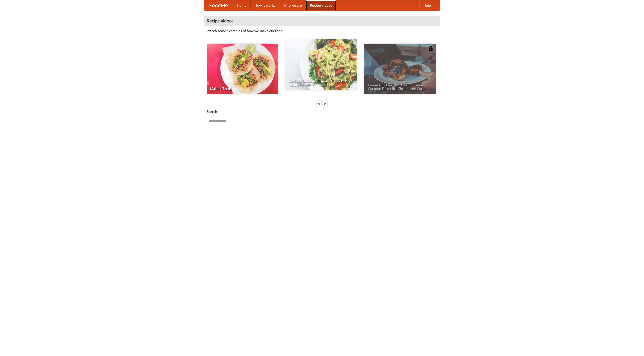  What do you see at coordinates (321, 64) in the screenshot?
I see `a: An Easy, Summery Tomato Pasta That's Ready for Fall` at bounding box center [321, 64].